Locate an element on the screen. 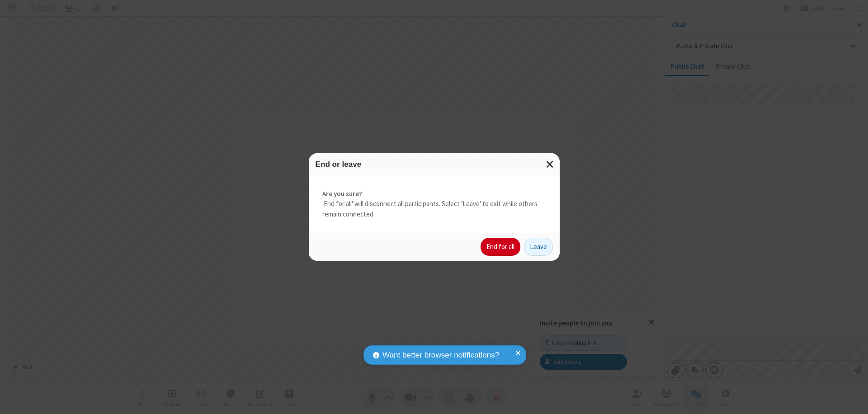 This screenshot has width=868, height=414. button: End for all is located at coordinates (501, 247).